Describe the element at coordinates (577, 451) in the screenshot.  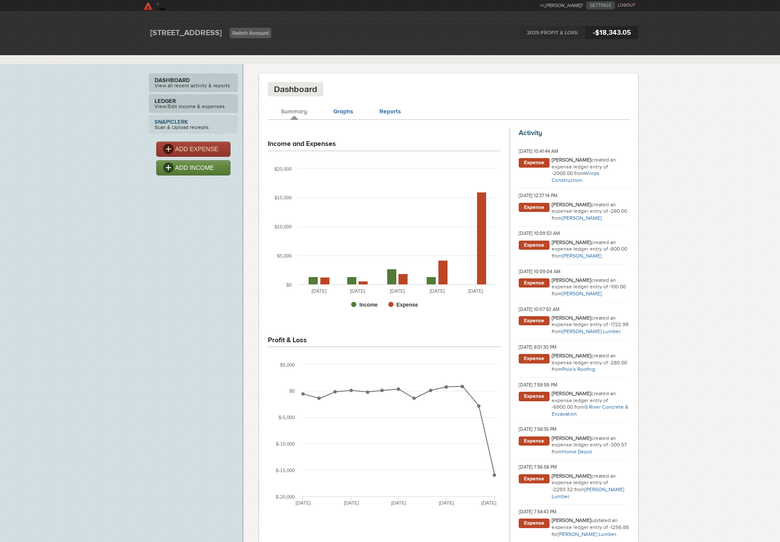
I see `a: Home Depot` at that location.